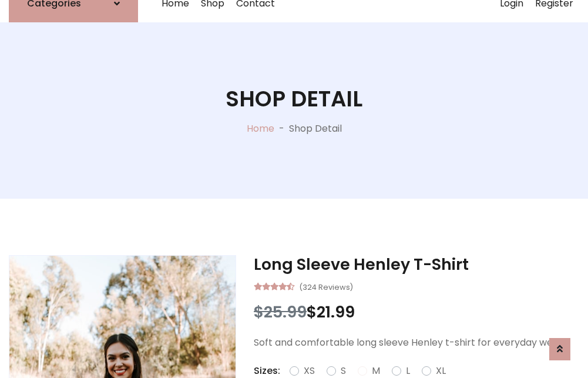  Describe the element at coordinates (294, 99) in the screenshot. I see `h1: Shop Detail` at that location.